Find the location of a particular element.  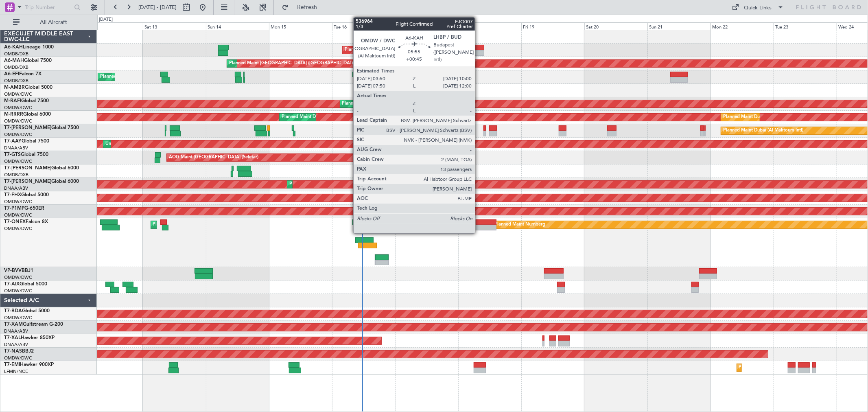

span: T7-EMI is located at coordinates (11, 365).